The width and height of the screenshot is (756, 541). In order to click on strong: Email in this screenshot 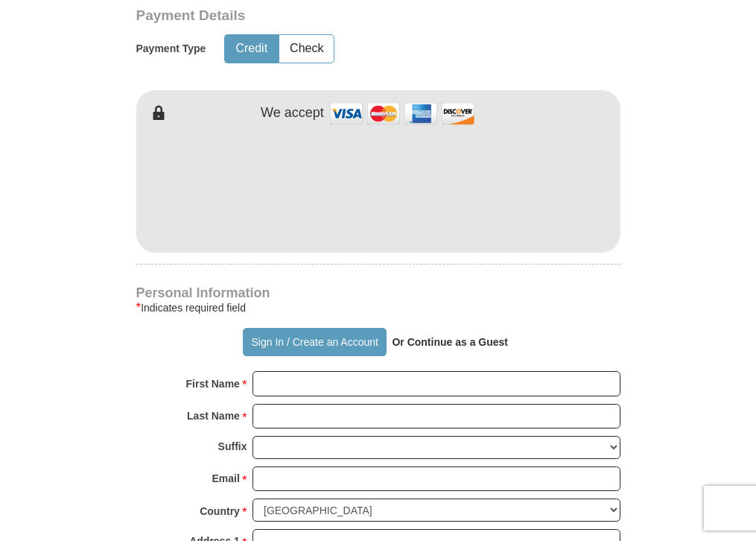, I will do `click(226, 478)`.